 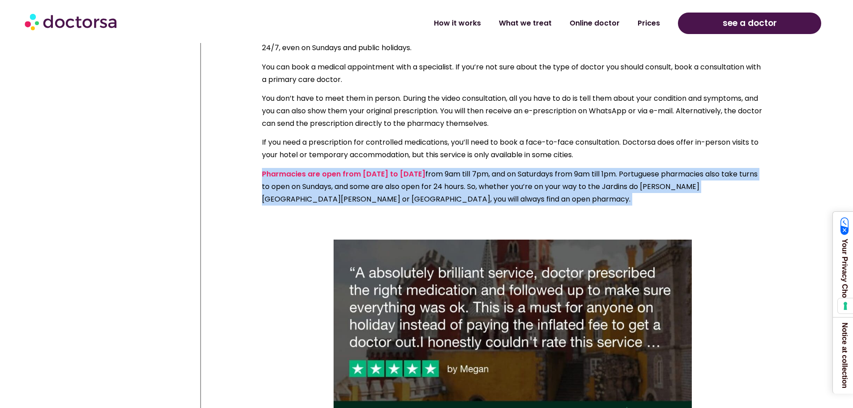 I want to click on a: How it works, so click(x=457, y=23).